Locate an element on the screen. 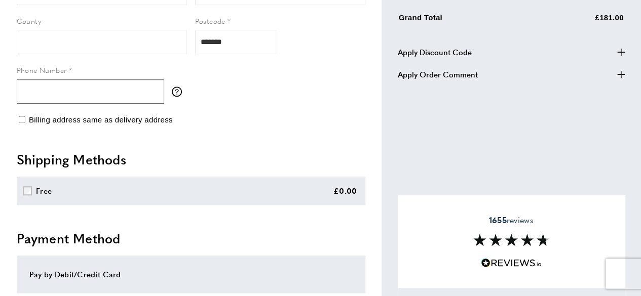 Image resolution: width=641 pixels, height=296 pixels. div: Free is located at coordinates (44, 191).